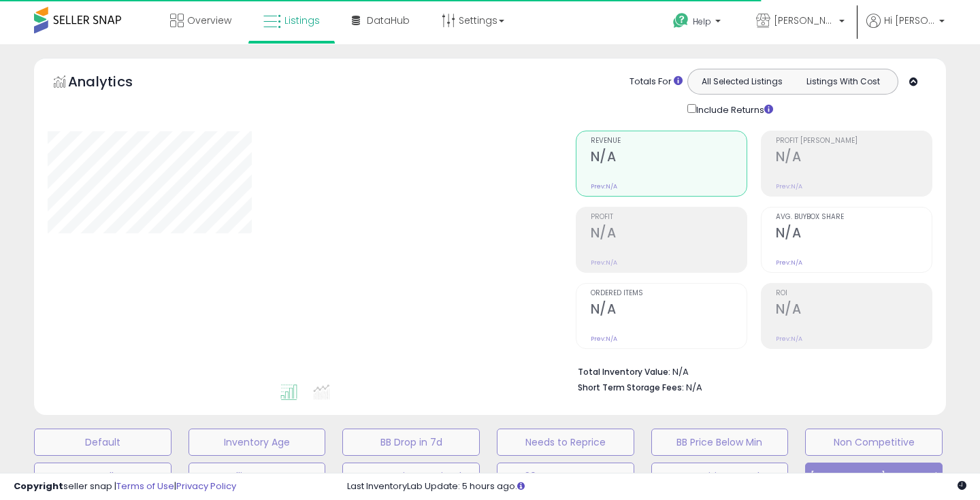  I want to click on button: Items Being Repriced, so click(412, 476).